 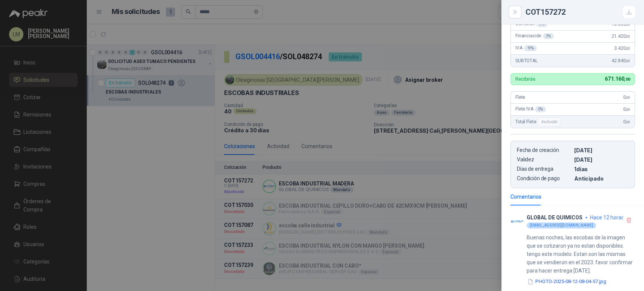 What do you see at coordinates (544, 150) in the screenshot?
I see `p: Fecha de creación` at bounding box center [544, 150].